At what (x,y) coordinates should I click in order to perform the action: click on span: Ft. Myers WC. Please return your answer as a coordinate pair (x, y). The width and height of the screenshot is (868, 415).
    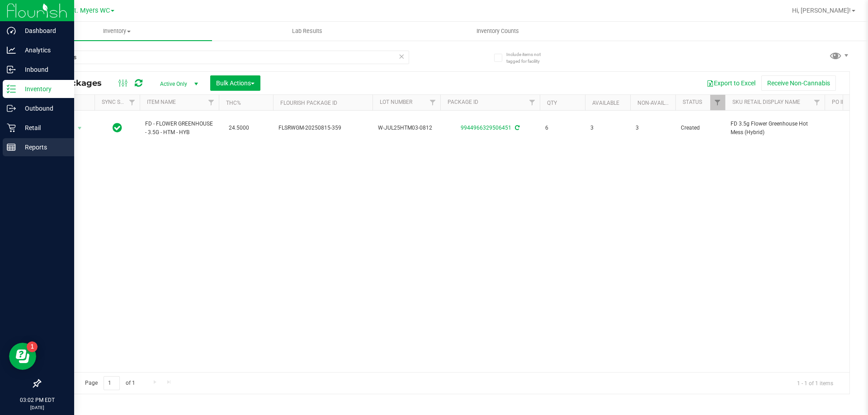
    Looking at the image, I should click on (90, 10).